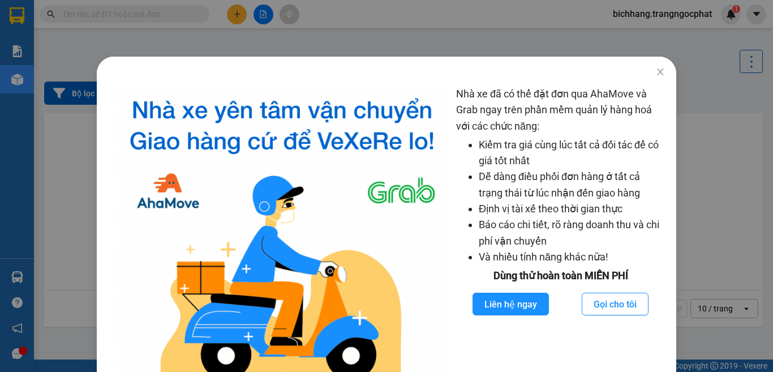 This screenshot has height=372, width=773. What do you see at coordinates (615, 304) in the screenshot?
I see `span: Gọi cho tôi` at bounding box center [615, 304].